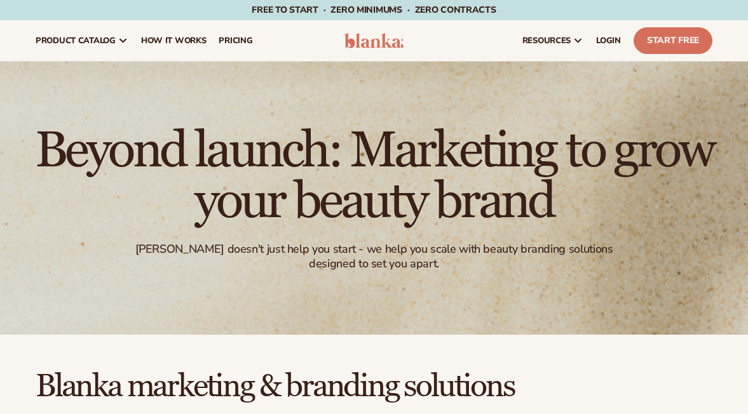 The width and height of the screenshot is (748, 414). What do you see at coordinates (173, 41) in the screenshot?
I see `a: How It Works` at bounding box center [173, 41].